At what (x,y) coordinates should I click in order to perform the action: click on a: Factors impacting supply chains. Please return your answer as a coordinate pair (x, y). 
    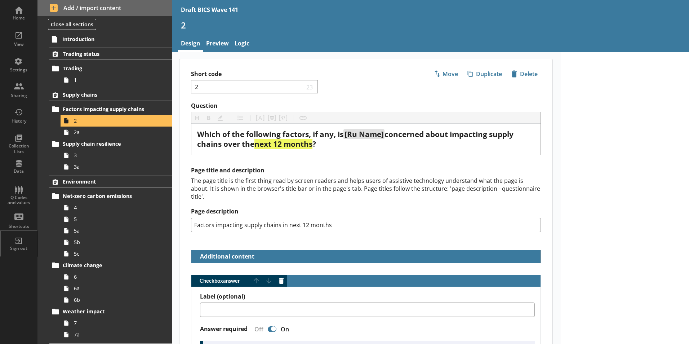
    Looking at the image, I should click on (111, 109).